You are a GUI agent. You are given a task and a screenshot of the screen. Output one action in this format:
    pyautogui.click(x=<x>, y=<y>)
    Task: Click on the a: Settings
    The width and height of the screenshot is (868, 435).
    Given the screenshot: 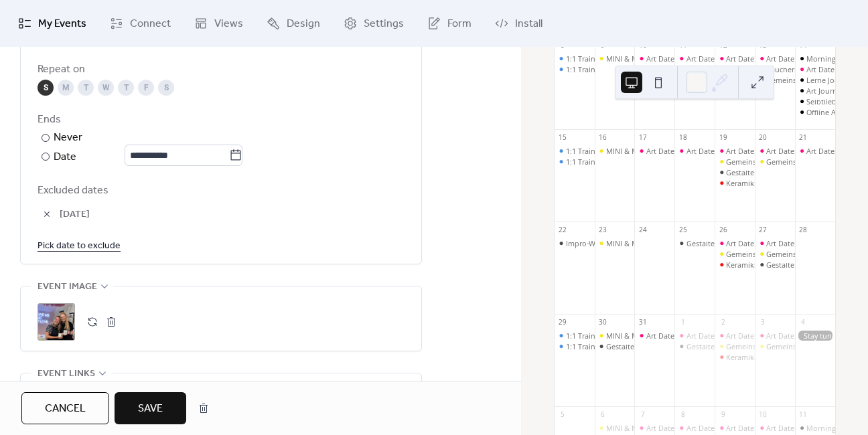 What is the action you would take?
    pyautogui.click(x=374, y=23)
    